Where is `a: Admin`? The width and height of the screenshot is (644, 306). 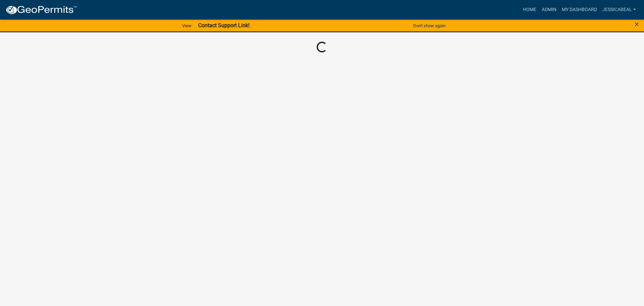 a: Admin is located at coordinates (549, 10).